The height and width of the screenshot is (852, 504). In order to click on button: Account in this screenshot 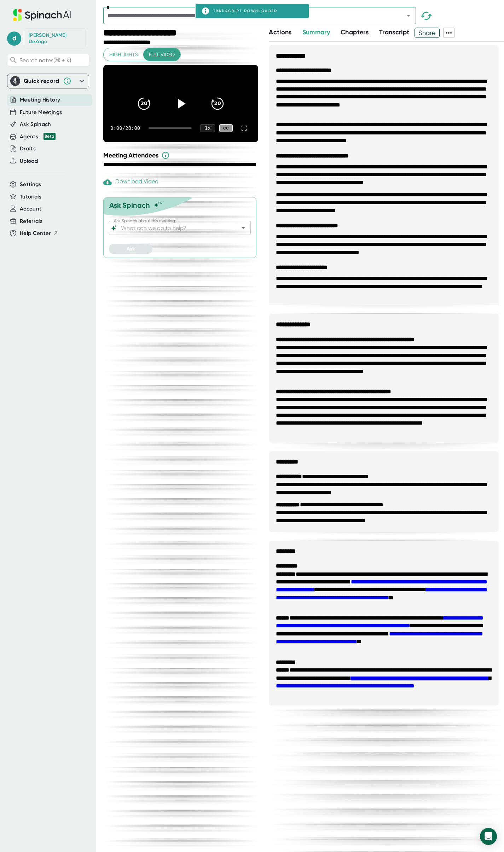, I will do `click(30, 209)`.